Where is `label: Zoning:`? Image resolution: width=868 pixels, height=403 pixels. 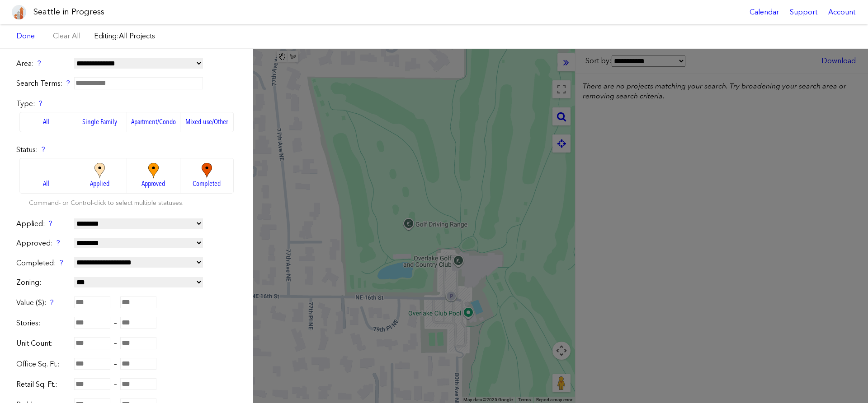 label: Zoning: is located at coordinates (43, 283).